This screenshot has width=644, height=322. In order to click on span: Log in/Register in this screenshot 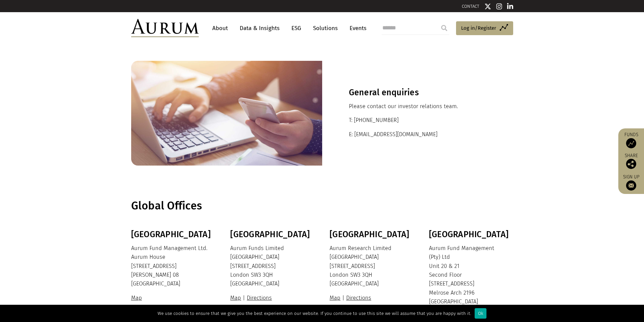, I will do `click(479, 28)`.